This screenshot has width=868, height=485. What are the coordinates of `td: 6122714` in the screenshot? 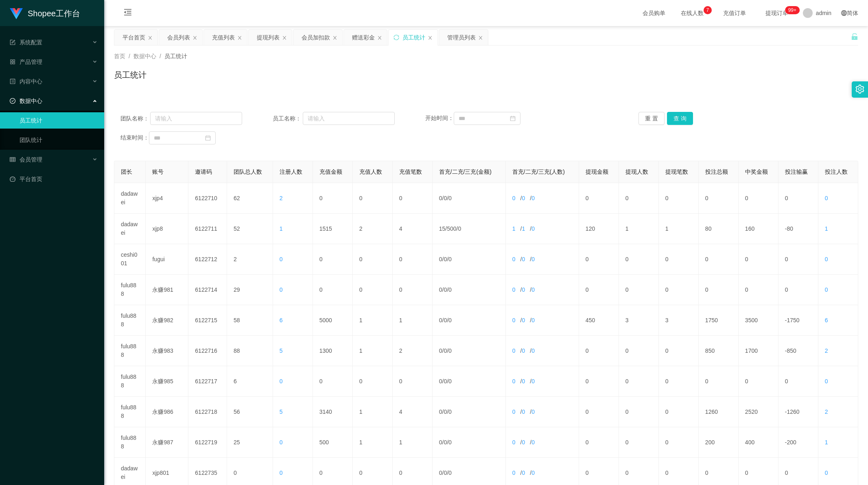 It's located at (207, 290).